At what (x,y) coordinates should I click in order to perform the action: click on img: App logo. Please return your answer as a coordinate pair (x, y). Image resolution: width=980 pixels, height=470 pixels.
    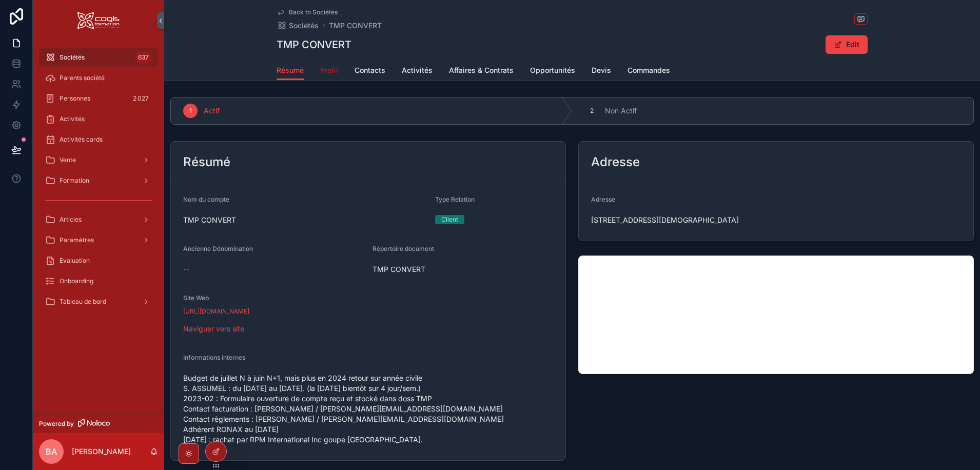
    Looking at the image, I should click on (98, 21).